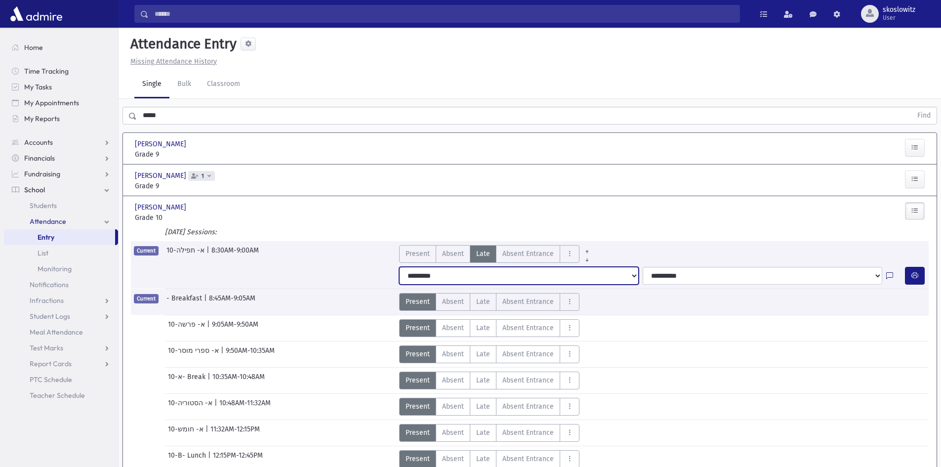 This screenshot has height=467, width=941. I want to click on span: 9:50AM-10:35AM, so click(250, 354).